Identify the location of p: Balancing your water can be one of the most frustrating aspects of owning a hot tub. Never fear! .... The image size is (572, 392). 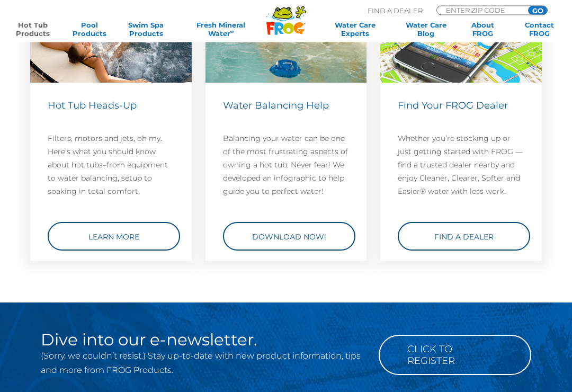
(286, 165).